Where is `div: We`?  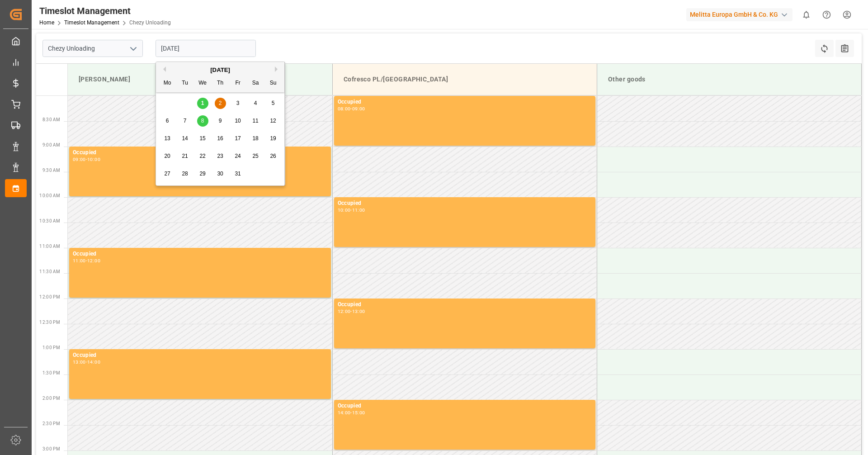
div: We is located at coordinates (203, 83).